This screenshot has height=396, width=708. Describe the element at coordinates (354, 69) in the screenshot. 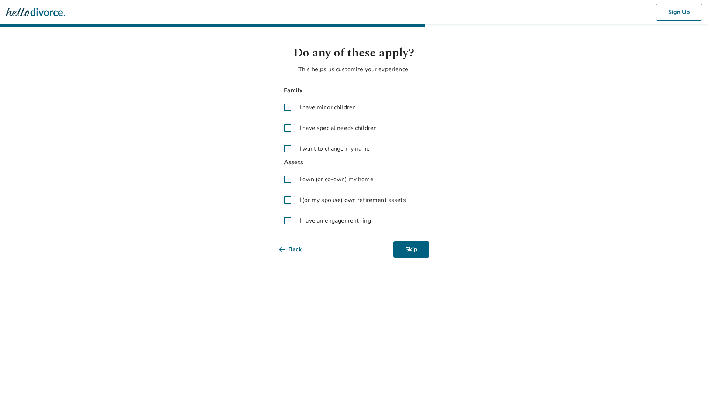

I see `p: This helps us customize your experience.` at that location.